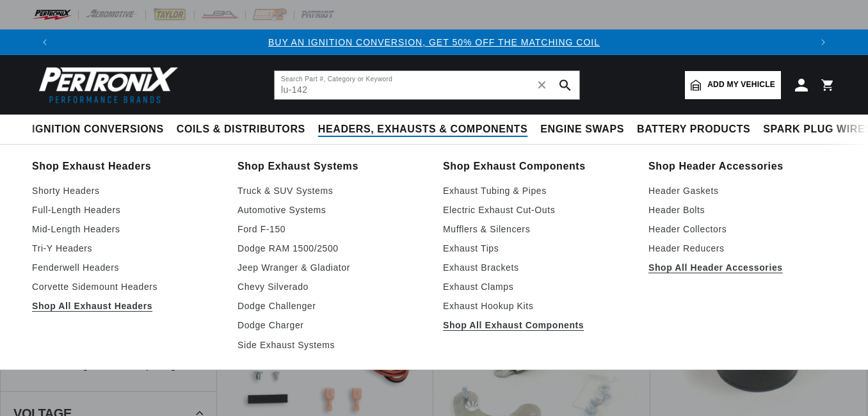  What do you see at coordinates (427, 85) in the screenshot?
I see `input: Search Part #, Category or Keyword` at bounding box center [427, 85].